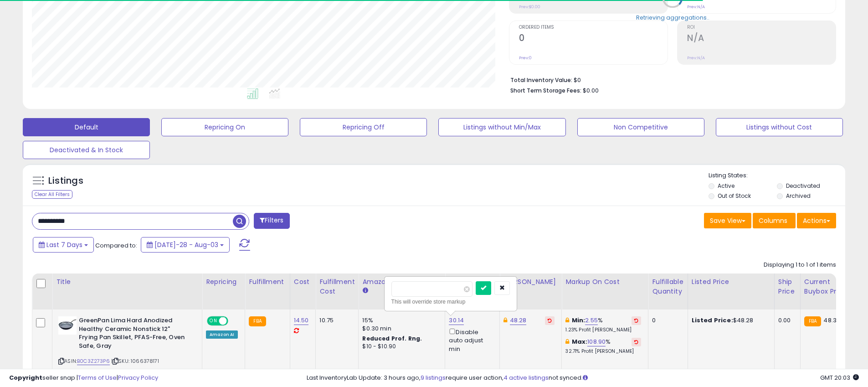 This screenshot has height=387, width=868. Describe the element at coordinates (65, 245) in the screenshot. I see `span: Last 7 Days` at that location.